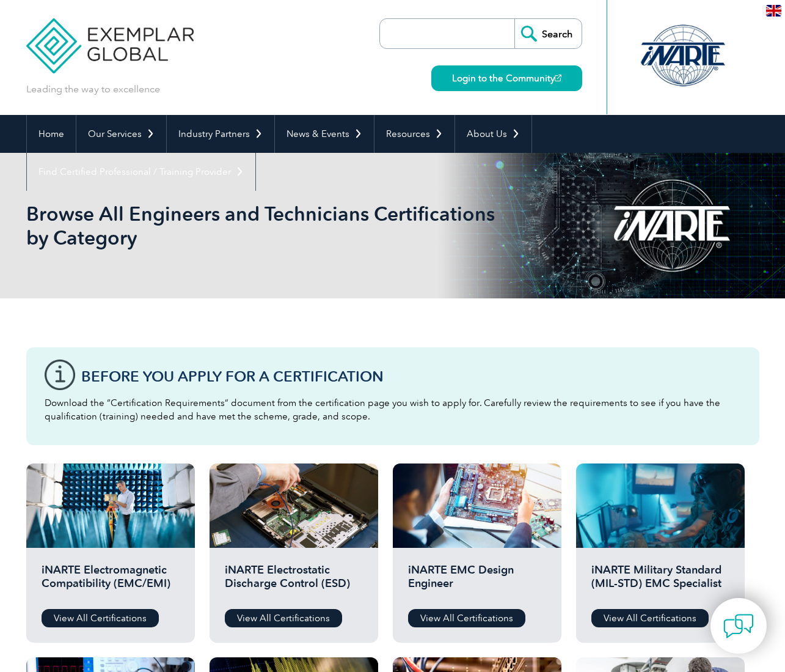  Describe the element at coordinates (661, 581) in the screenshot. I see `h2: iNARTE Military Standard (MIL-STD) EMC Specialist` at that location.